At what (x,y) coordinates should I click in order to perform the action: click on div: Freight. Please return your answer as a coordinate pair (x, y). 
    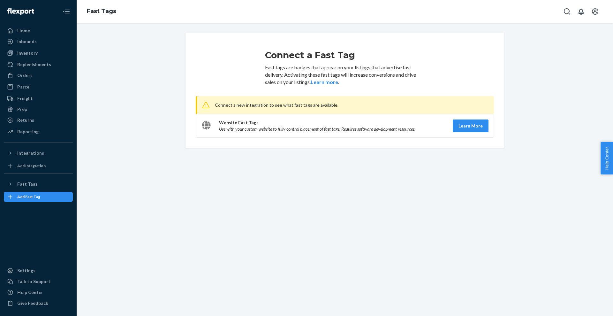
    Looking at the image, I should click on (25, 98).